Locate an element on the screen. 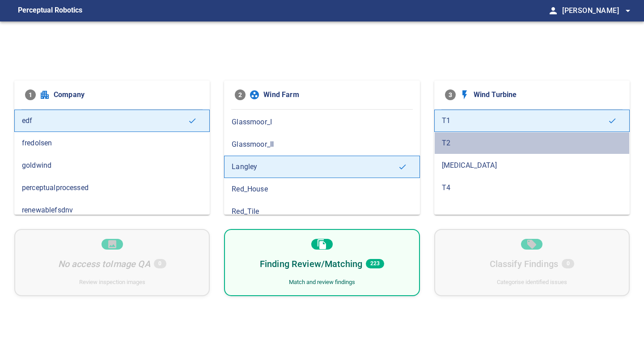  div: goldwind is located at coordinates (112, 166).